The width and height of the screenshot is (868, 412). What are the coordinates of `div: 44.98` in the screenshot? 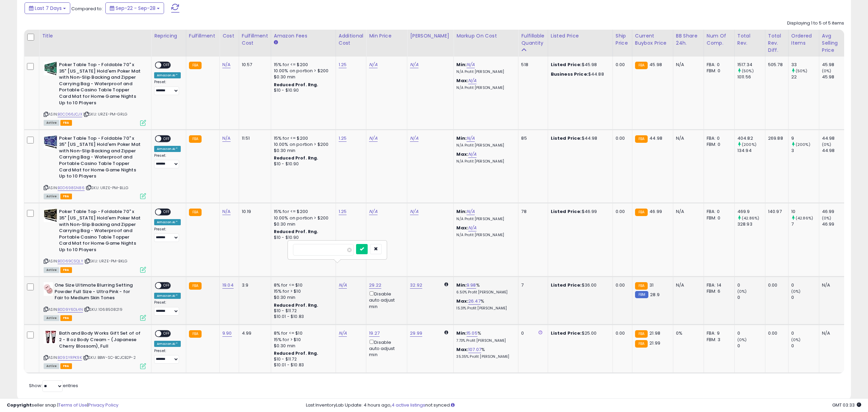 It's located at (835, 138).